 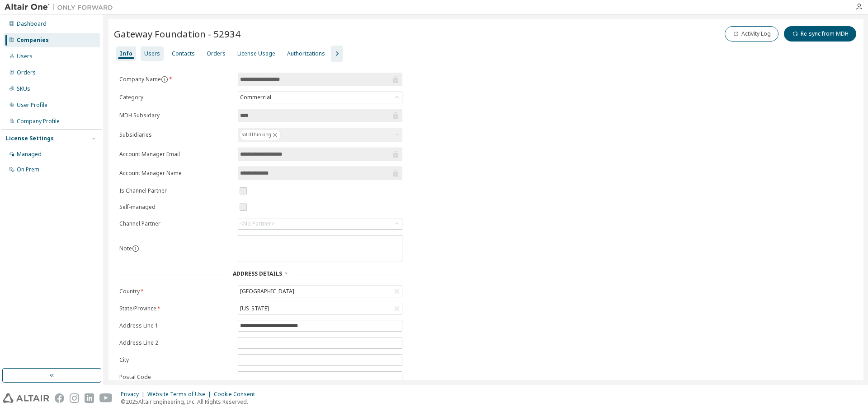 I want to click on label: City, so click(x=175, y=360).